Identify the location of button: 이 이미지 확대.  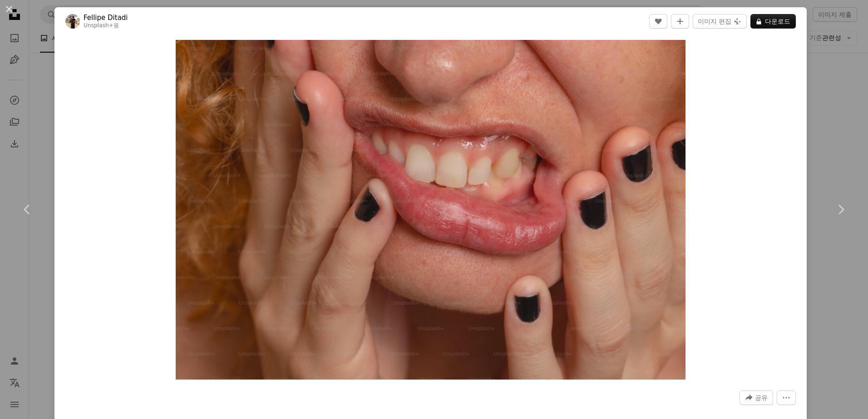
(430, 210).